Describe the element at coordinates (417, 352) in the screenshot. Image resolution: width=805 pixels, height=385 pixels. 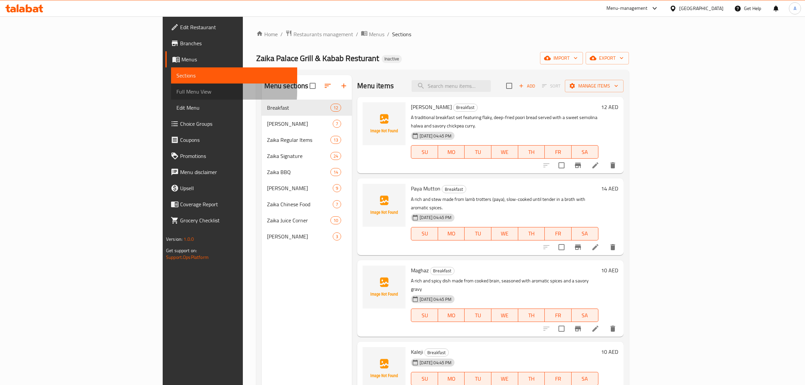
I see `span: Kaleji` at that location.